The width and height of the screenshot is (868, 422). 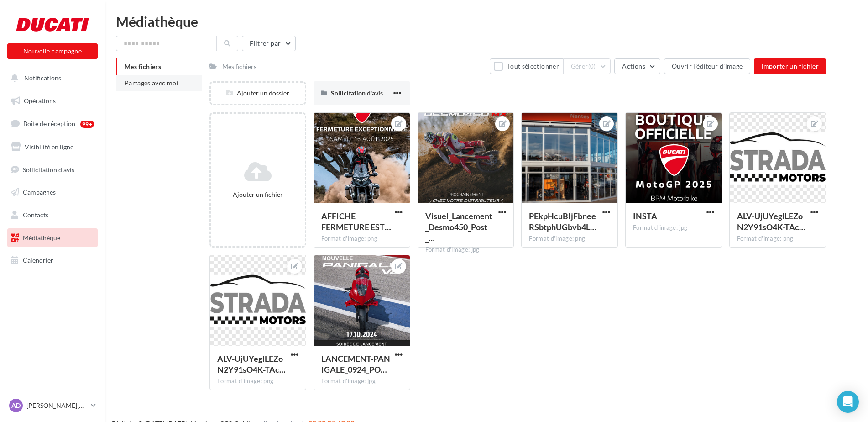 I want to click on button: Ouvrir l'éditeur d'image, so click(x=707, y=66).